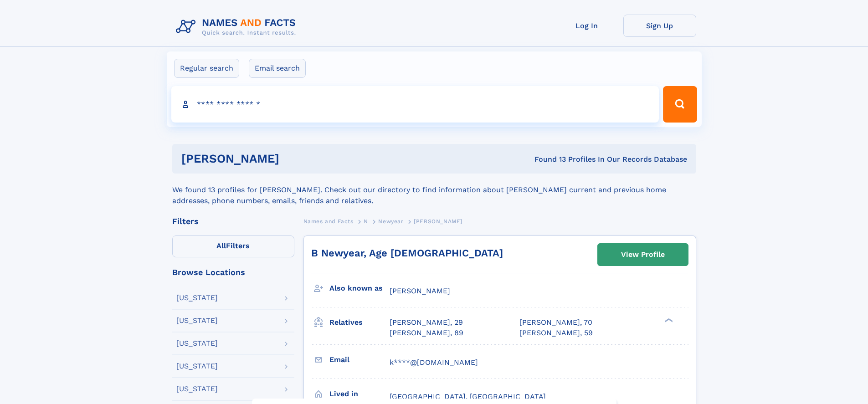 This screenshot has width=868, height=404. Describe the element at coordinates (680, 104) in the screenshot. I see `button: Search Button` at that location.